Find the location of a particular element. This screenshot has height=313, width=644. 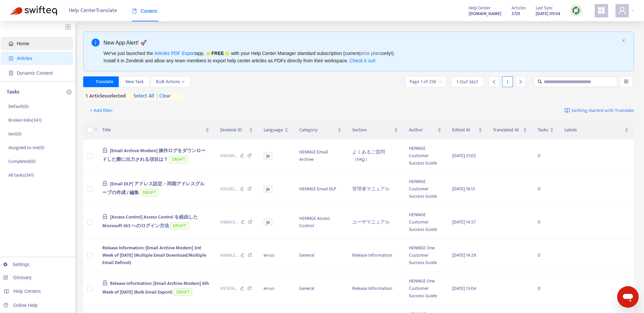

span: right is located at coordinates (520, 82).